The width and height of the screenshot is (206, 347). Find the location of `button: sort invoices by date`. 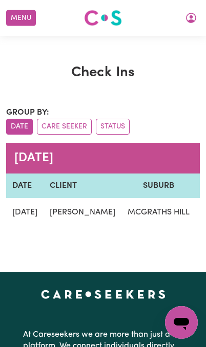

button: sort invoices by date is located at coordinates (19, 126).